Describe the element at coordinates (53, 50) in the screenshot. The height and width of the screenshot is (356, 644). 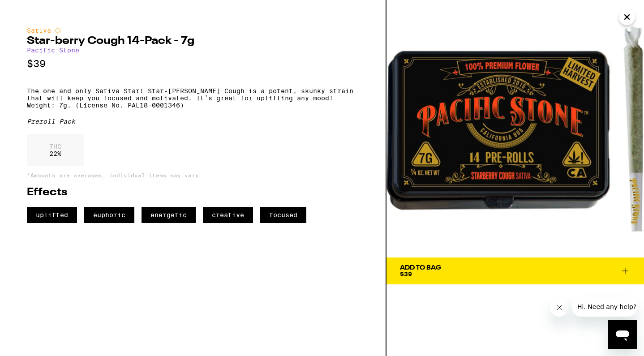
I see `a: Pacific Stone` at that location.